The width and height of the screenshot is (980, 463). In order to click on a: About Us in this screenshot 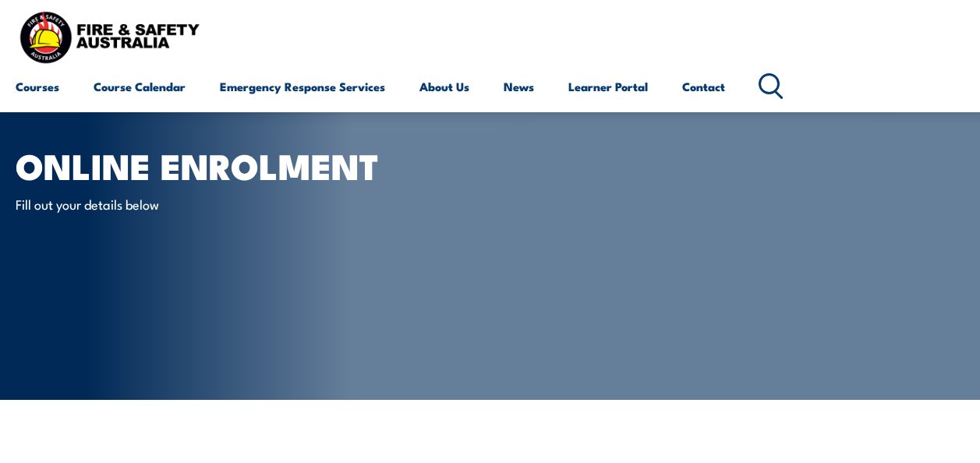, I will do `click(444, 87)`.